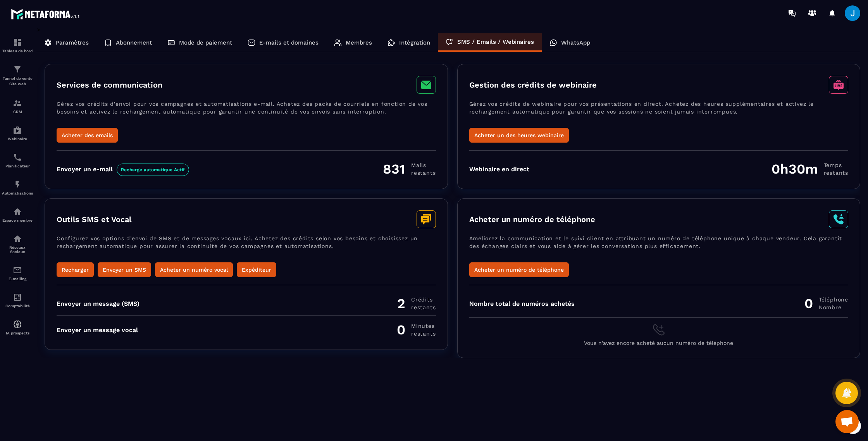 The height and width of the screenshot is (441, 868). Describe the element at coordinates (17, 270) in the screenshot. I see `img: email` at that location.